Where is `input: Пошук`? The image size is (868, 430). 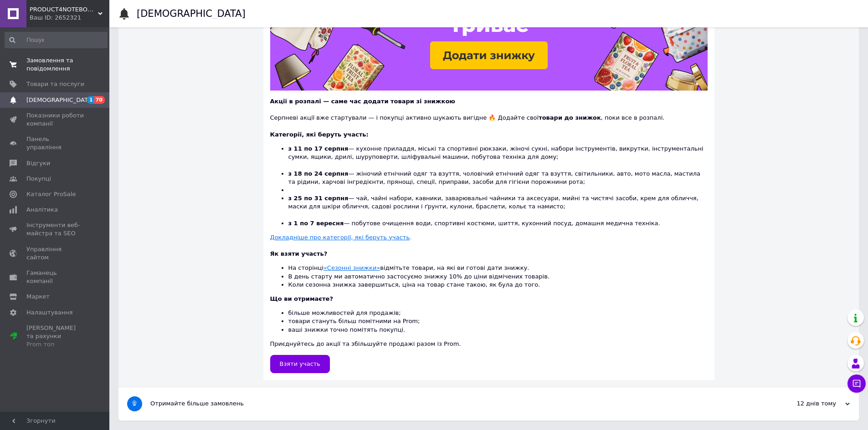 input: Пошук is located at coordinates (56, 40).